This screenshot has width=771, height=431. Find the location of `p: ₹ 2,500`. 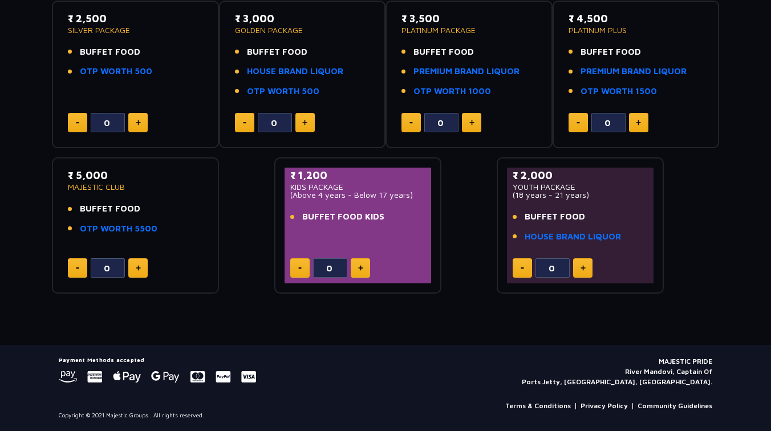

p: ₹ 2,500 is located at coordinates (135, 18).